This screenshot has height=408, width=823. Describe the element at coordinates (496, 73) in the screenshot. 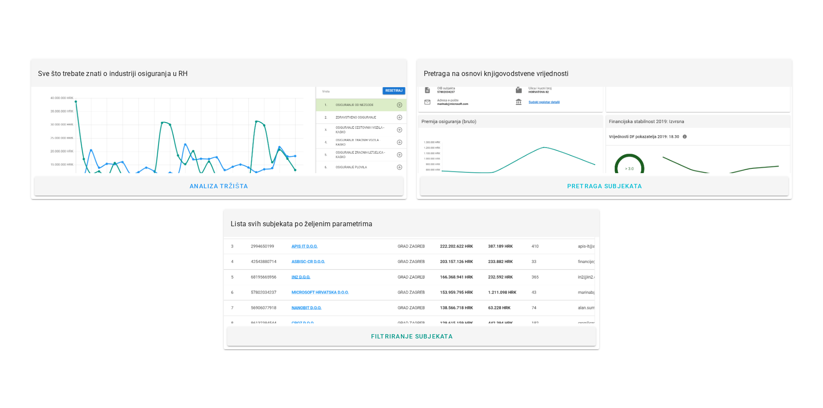

I see `span: Pretraga na osnovi knjigovodstvene vrijednosti` at that location.